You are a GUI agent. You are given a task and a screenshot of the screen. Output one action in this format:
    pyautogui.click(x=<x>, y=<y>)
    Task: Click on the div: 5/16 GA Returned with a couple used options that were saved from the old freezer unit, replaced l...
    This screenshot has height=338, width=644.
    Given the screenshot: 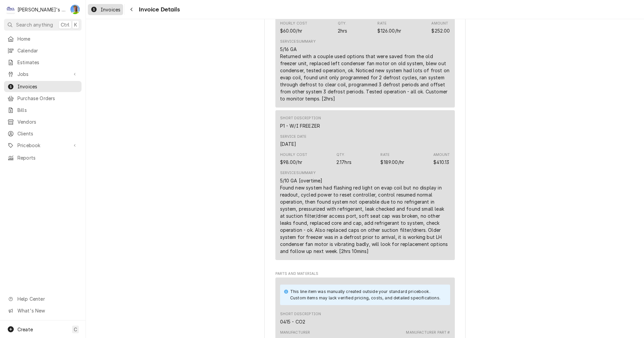 What is the action you would take?
    pyautogui.click(x=365, y=74)
    